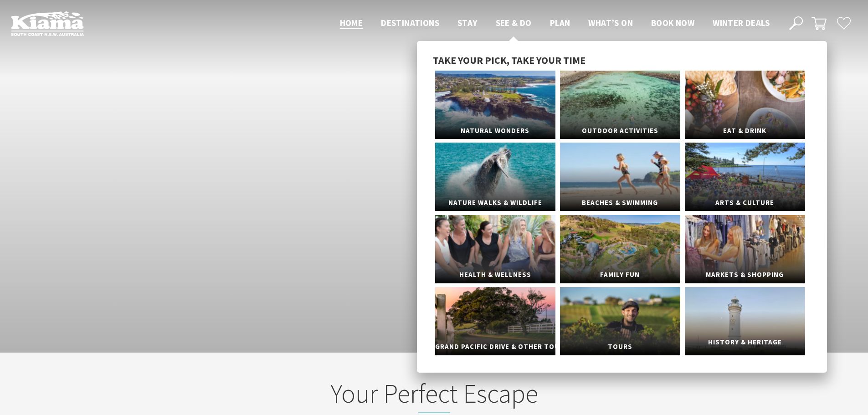  What do you see at coordinates (745, 342) in the screenshot?
I see `span: History & Heritage` at bounding box center [745, 342].